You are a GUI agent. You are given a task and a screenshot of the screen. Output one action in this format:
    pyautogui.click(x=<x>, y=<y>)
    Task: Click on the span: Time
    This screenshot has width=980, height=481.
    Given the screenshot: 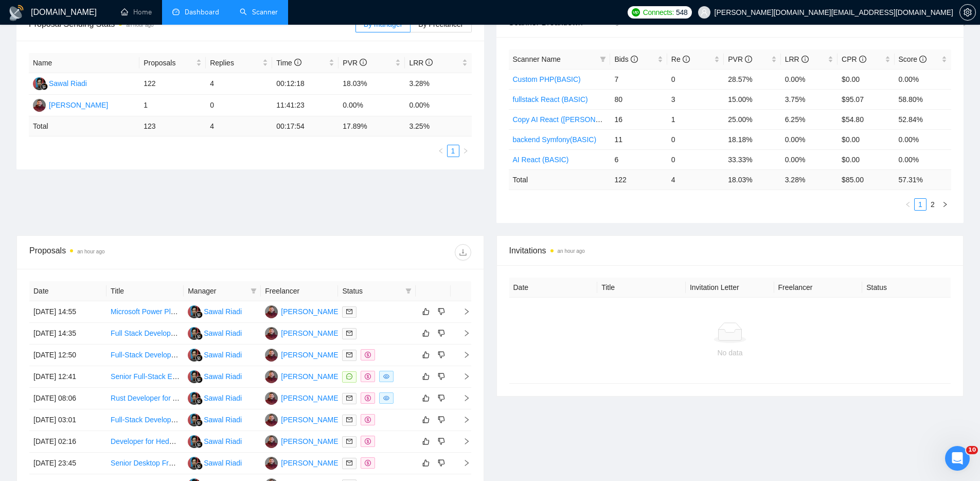 What is the action you would take?
    pyautogui.click(x=289, y=62)
    